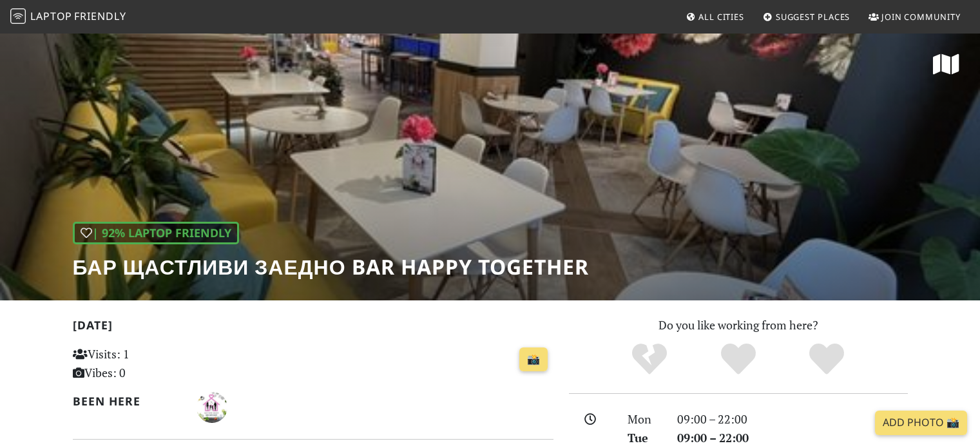  Describe the element at coordinates (813, 17) in the screenshot. I see `span: Suggest Places` at that location.